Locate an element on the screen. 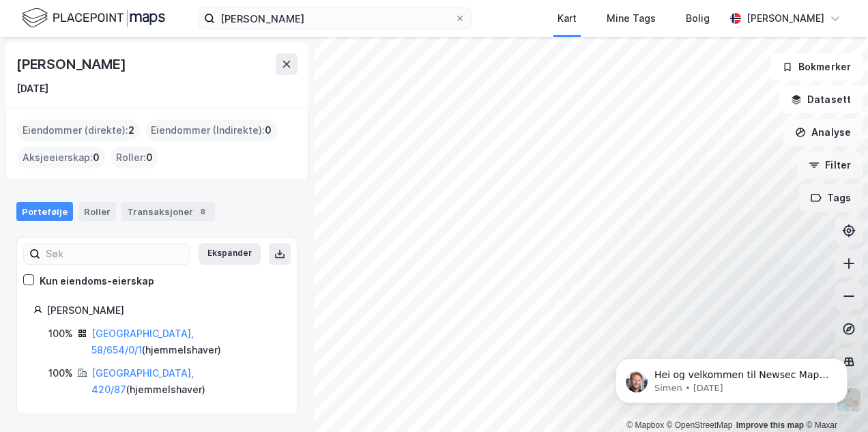  div: Kun eiendoms-eierskap is located at coordinates (97, 281).